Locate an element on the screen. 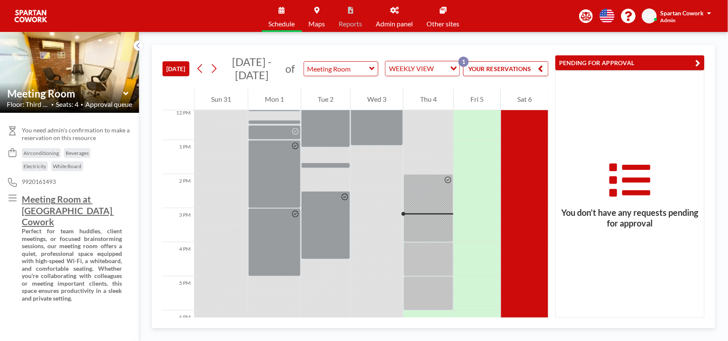 The height and width of the screenshot is (341, 728). span: Other sites is located at coordinates (443, 24).